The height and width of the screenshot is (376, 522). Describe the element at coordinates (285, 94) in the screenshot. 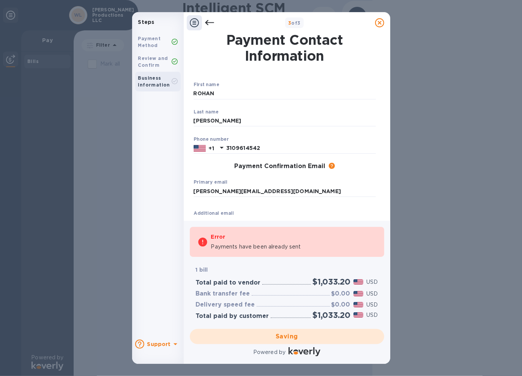

I see `input: Enter your first name` at that location.